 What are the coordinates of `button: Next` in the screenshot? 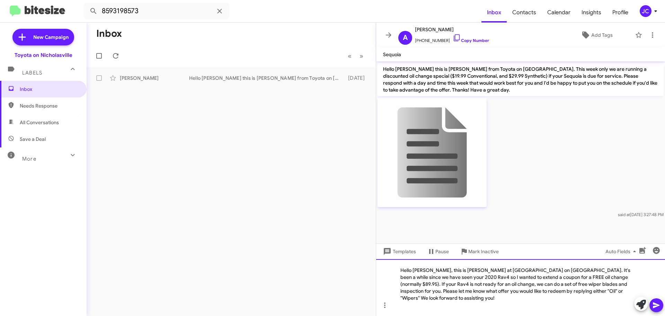 It's located at (361, 56).